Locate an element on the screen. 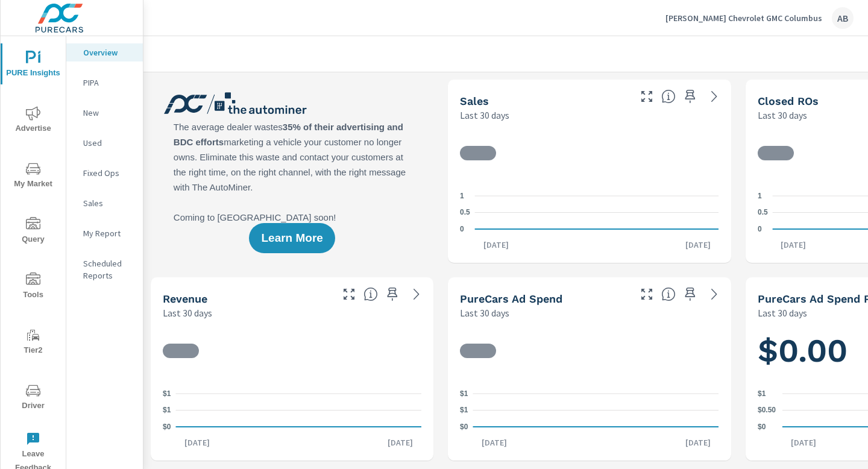 Image resolution: width=868 pixels, height=469 pixels. span: Tools is located at coordinates (33, 287).